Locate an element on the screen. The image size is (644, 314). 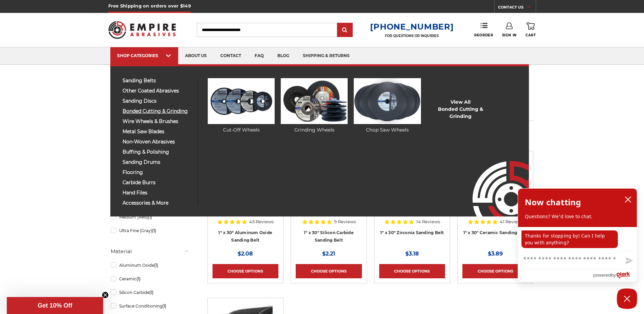
div: olark chatbox is located at coordinates (577, 235).